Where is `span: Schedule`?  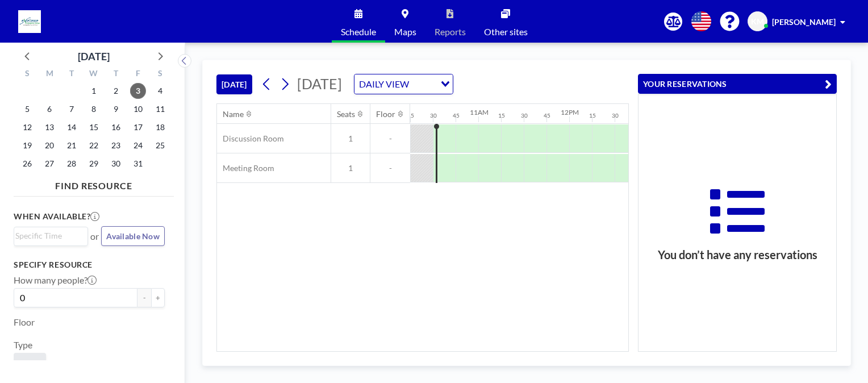 span: Schedule is located at coordinates (358, 32).